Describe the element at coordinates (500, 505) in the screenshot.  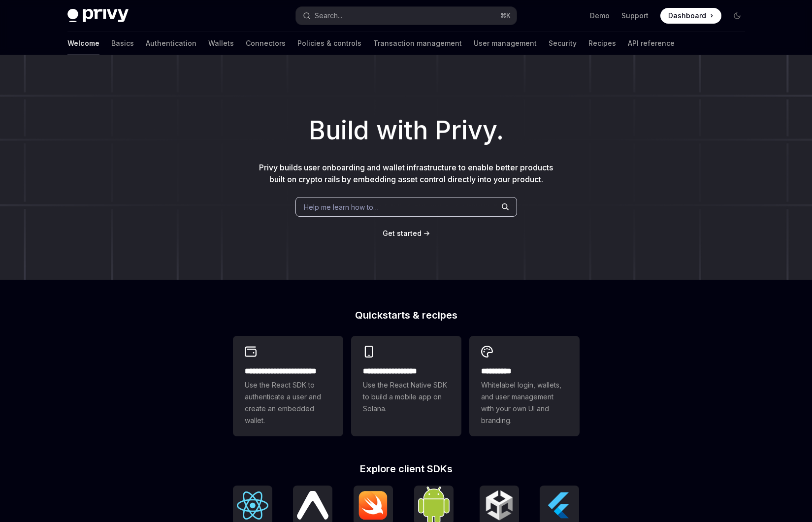
I see `img: Unity` at that location.